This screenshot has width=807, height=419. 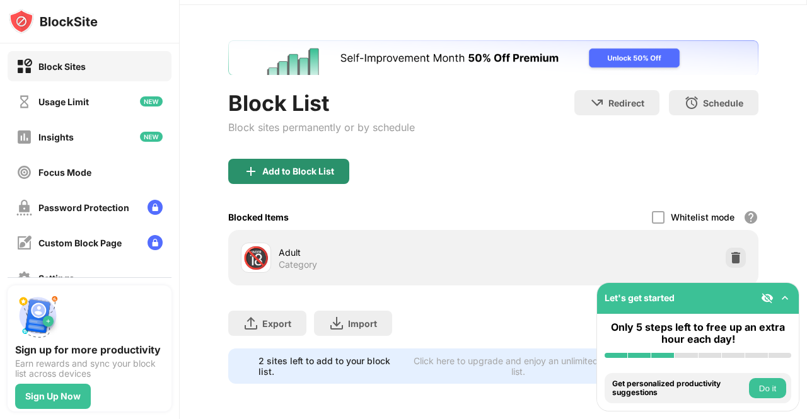 I want to click on div: Export, so click(x=277, y=323).